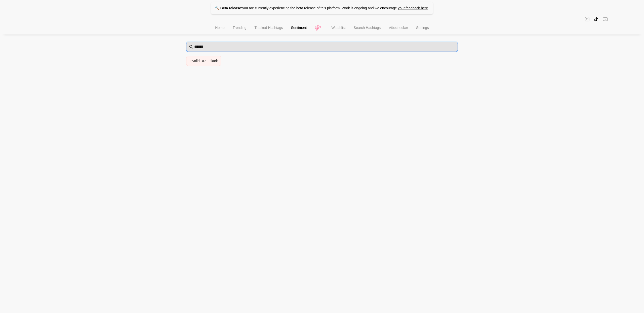  I want to click on span: instagram, so click(587, 19).